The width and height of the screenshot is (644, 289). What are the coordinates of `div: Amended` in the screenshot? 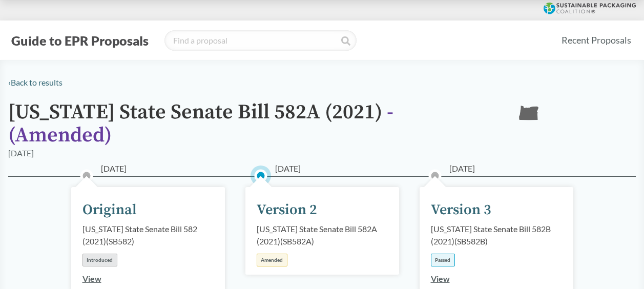 It's located at (272, 259).